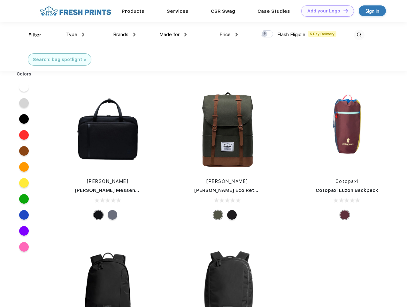 Image resolution: width=407 pixels, height=307 pixels. I want to click on div: Add your Logo, so click(324, 11).